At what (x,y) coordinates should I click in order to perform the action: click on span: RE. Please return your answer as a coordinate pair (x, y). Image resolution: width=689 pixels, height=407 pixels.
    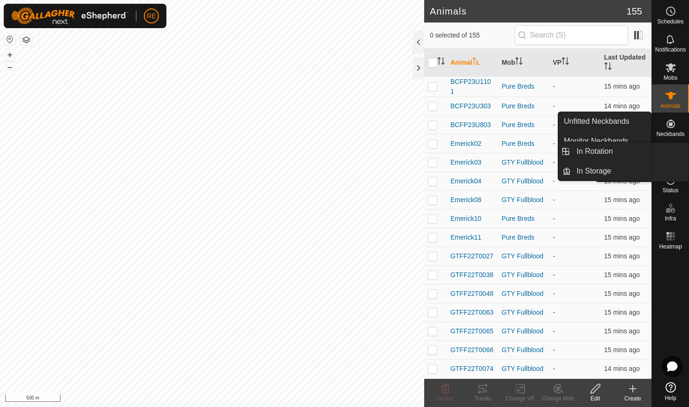
    Looking at the image, I should click on (151, 16).